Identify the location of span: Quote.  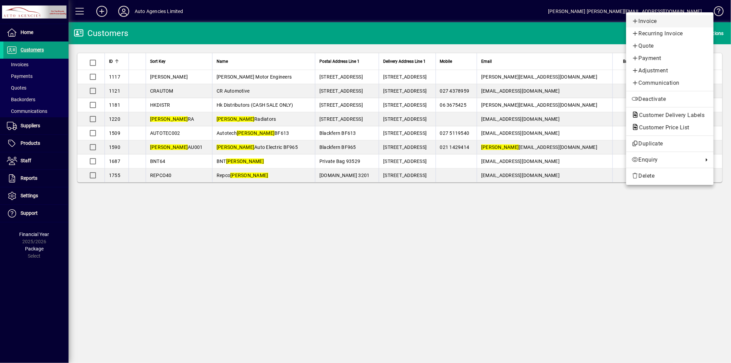
(670, 46).